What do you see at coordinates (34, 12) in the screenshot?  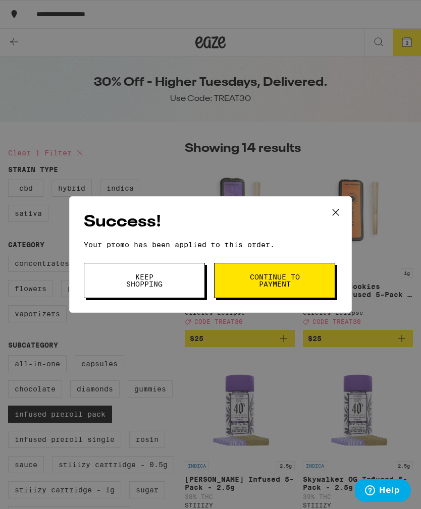 I see `span: Help` at bounding box center [34, 12].